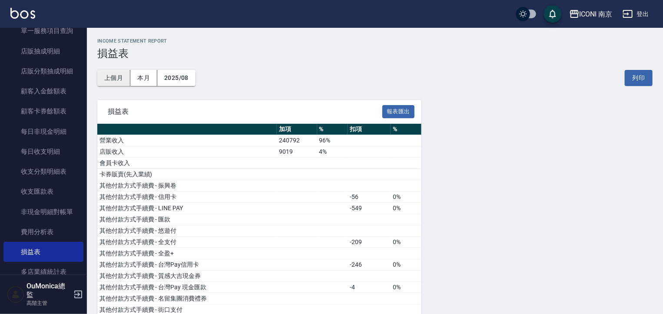 The image size is (663, 314). Describe the element at coordinates (297, 152) in the screenshot. I see `td: 9019` at that location.